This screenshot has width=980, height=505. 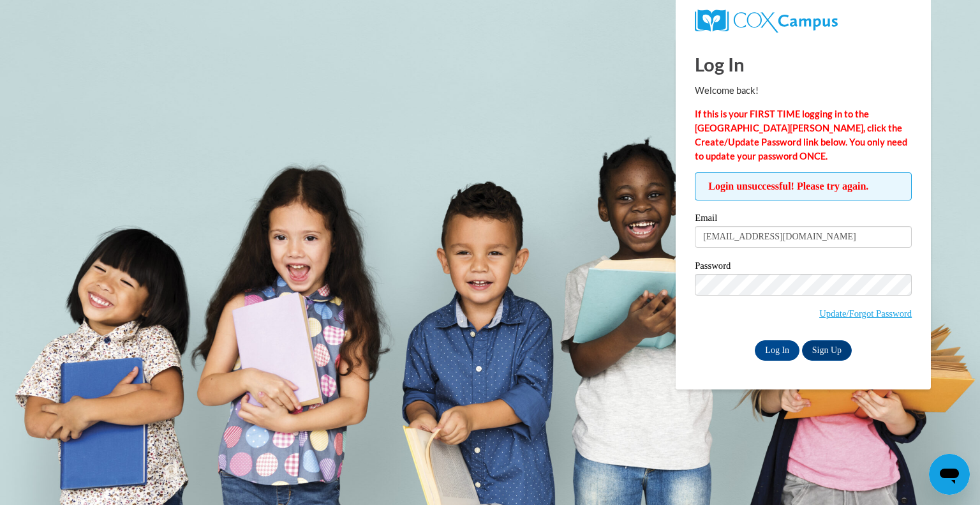 I want to click on a: COX Campus, so click(x=804, y=21).